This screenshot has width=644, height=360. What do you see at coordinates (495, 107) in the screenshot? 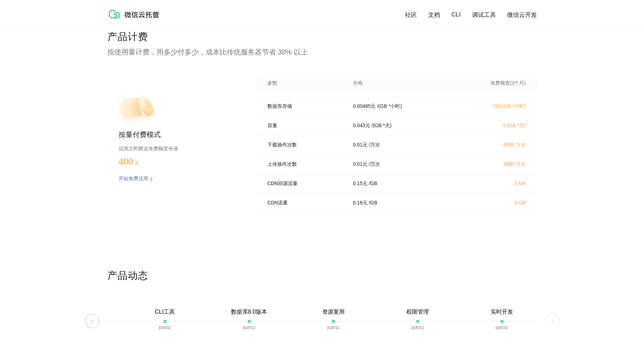
I see `p: 720 (GB *小时)` at bounding box center [495, 107].